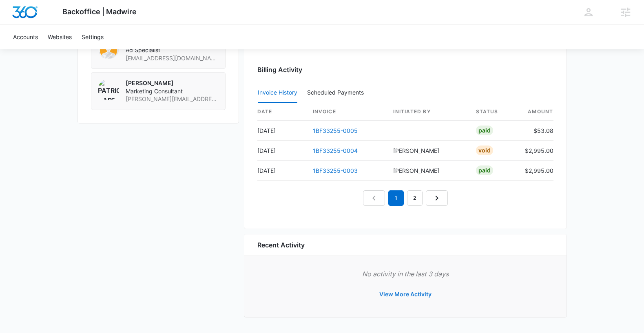  Describe the element at coordinates (282, 112) in the screenshot. I see `th: date` at that location.